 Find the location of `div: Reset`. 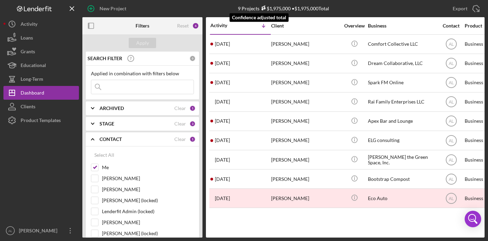

div: Reset is located at coordinates (183, 26).